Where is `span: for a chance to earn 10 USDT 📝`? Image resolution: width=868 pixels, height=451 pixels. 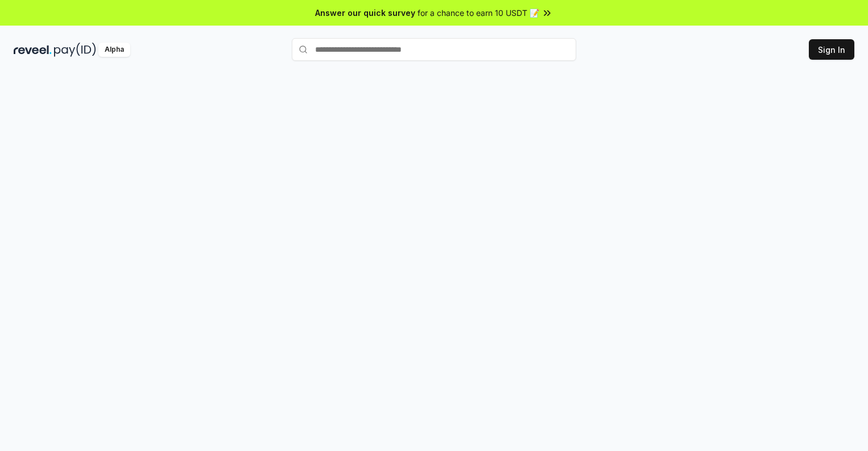 span: for a chance to earn 10 USDT 📝 is located at coordinates (479, 13).